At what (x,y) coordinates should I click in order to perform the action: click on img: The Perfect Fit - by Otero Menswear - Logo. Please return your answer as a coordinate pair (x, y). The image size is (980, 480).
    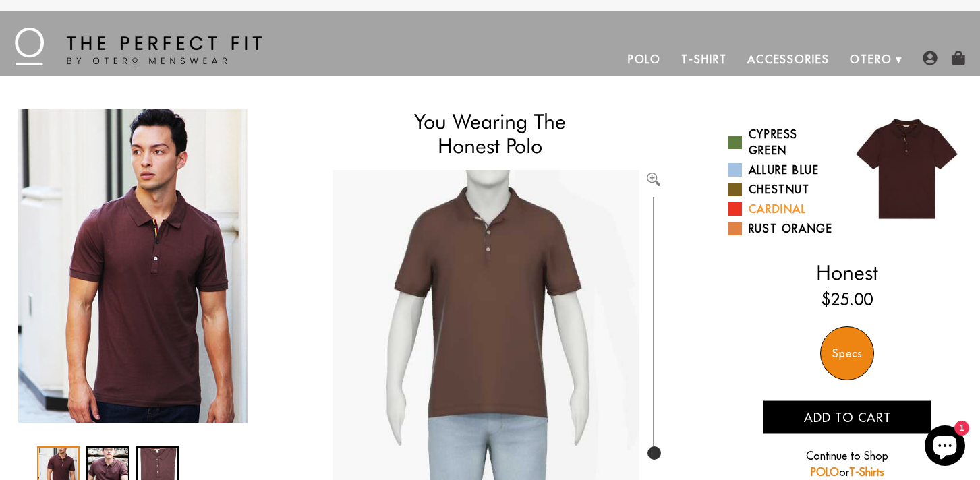
    Looking at the image, I should click on (138, 46).